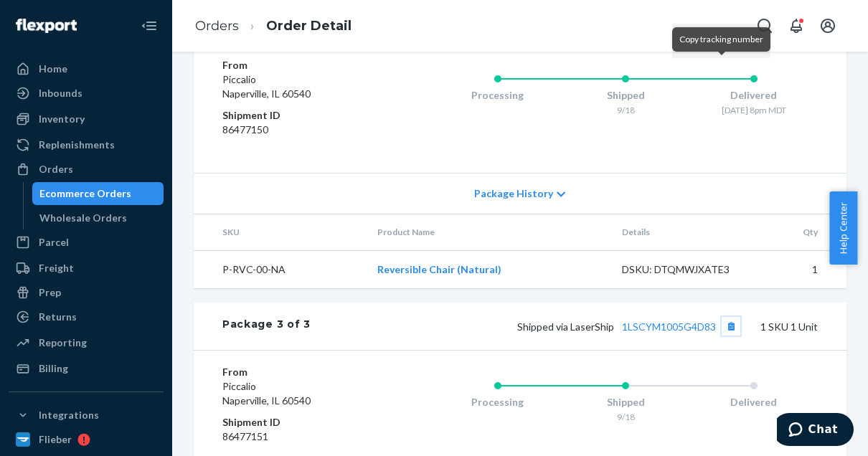  I want to click on button: Help Center, so click(843, 228).